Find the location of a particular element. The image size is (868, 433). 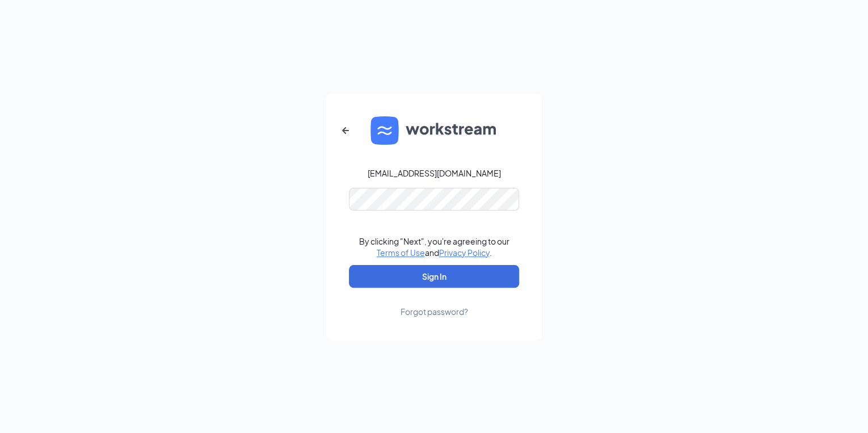

a: Terms of Use is located at coordinates (401, 252).